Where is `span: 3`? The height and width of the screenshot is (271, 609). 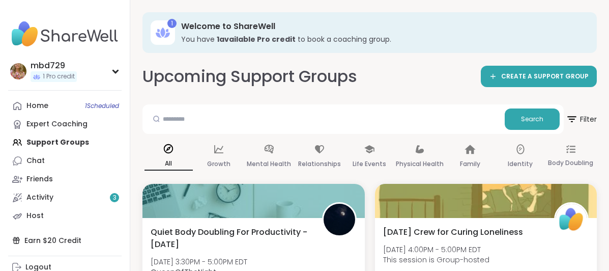 span: 3 is located at coordinates (115, 198).